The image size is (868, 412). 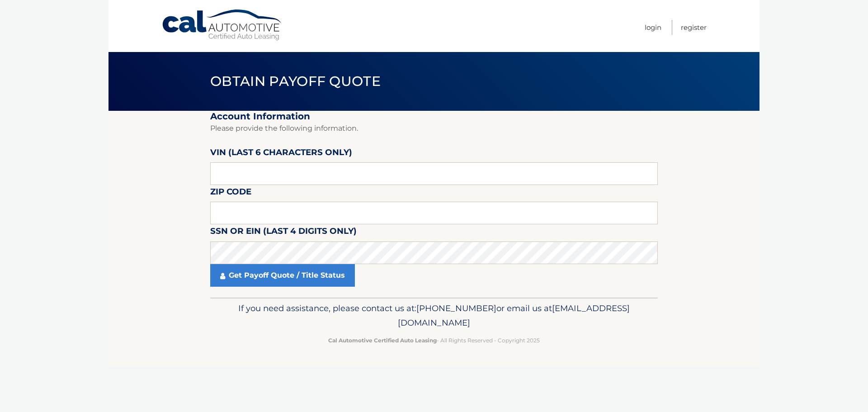 I want to click on span: Obtain Payoff Quote, so click(x=295, y=81).